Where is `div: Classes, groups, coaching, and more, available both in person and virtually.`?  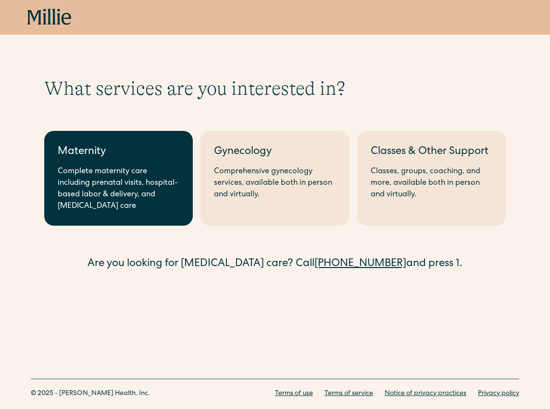 div: Classes, groups, coaching, and more, available both in person and virtually. is located at coordinates (432, 183).